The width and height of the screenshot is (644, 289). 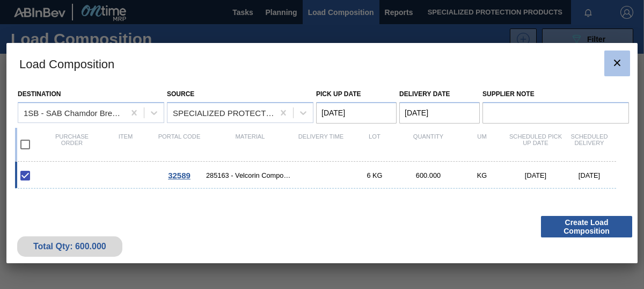 What do you see at coordinates (70, 247) in the screenshot?
I see `div: Total Qty: 600.000` at bounding box center [70, 247].